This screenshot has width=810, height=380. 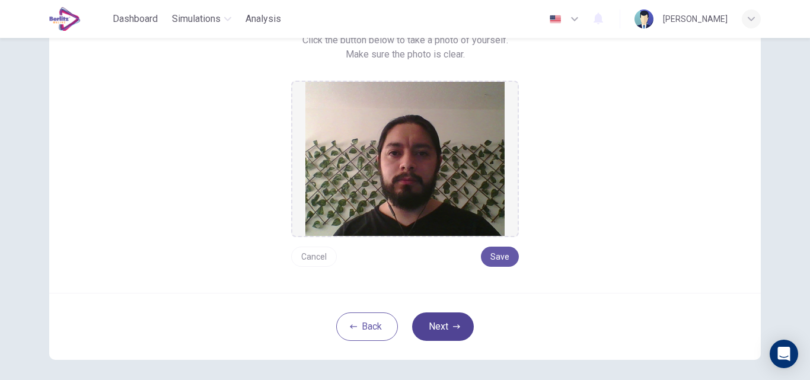 What do you see at coordinates (405, 159) in the screenshot?
I see `img: preview screemshot` at bounding box center [405, 159].